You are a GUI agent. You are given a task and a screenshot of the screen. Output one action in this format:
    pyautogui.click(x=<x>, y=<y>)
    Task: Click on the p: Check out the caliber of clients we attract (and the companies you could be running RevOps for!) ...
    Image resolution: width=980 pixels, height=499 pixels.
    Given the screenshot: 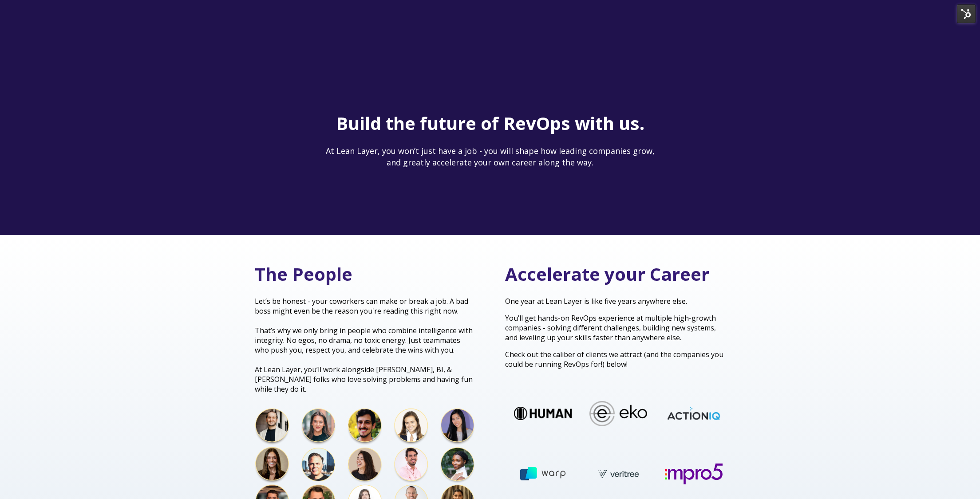 What is the action you would take?
    pyautogui.click(x=615, y=359)
    